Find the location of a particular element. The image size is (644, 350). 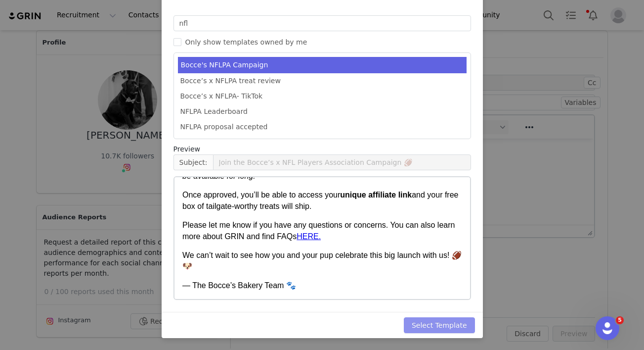

li: Bocce’s x NFLPA- TikTok is located at coordinates (322, 96).